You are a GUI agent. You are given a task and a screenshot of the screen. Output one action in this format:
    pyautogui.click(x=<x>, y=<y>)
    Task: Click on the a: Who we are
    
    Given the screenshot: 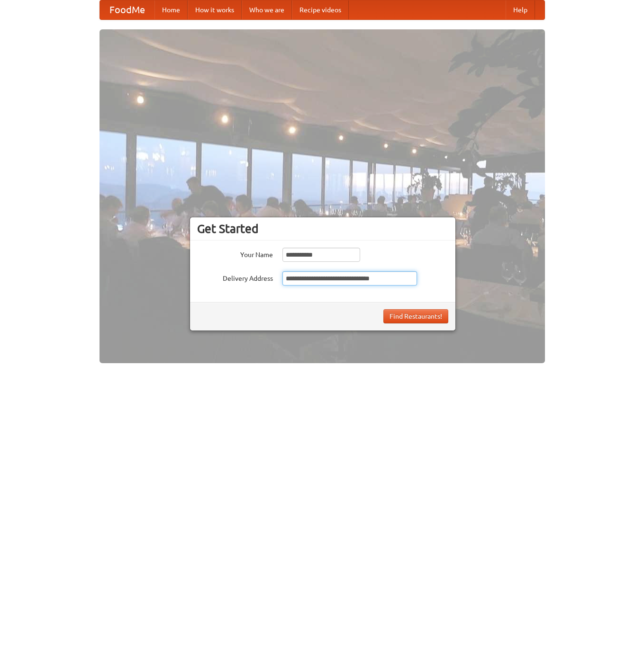 What is the action you would take?
    pyautogui.click(x=267, y=10)
    